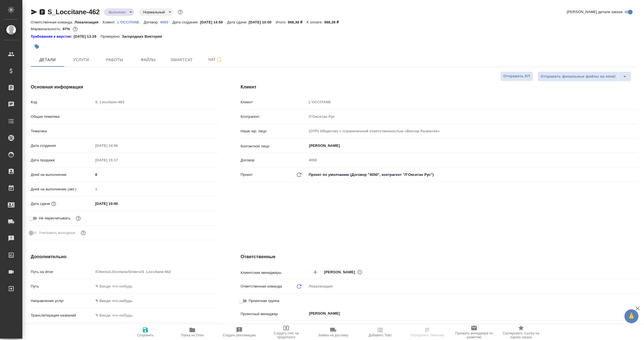 This screenshot has width=644, height=340. What do you see at coordinates (578, 77) in the screenshot?
I see `button: Отправить финальные файлы на email` at bounding box center [578, 77].